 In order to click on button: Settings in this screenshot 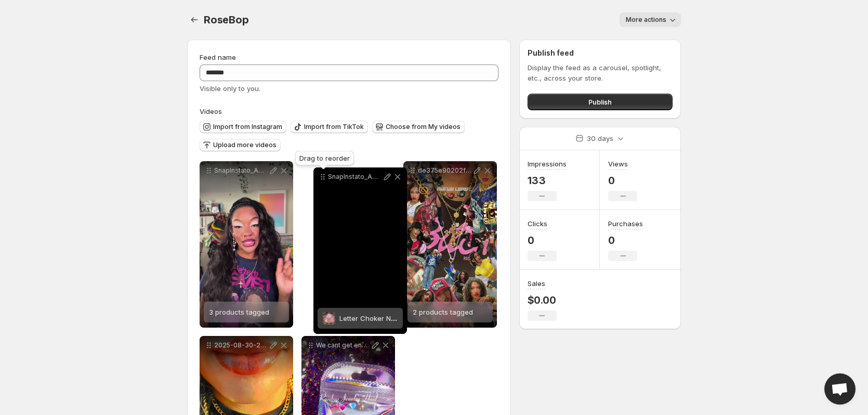, I will do `click(194, 20)`.